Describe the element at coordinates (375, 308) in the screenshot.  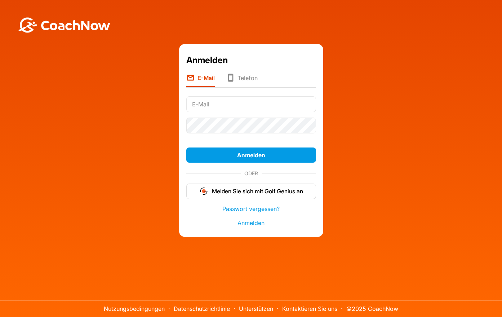
I see `font: 2025 CoachNow` at that location.